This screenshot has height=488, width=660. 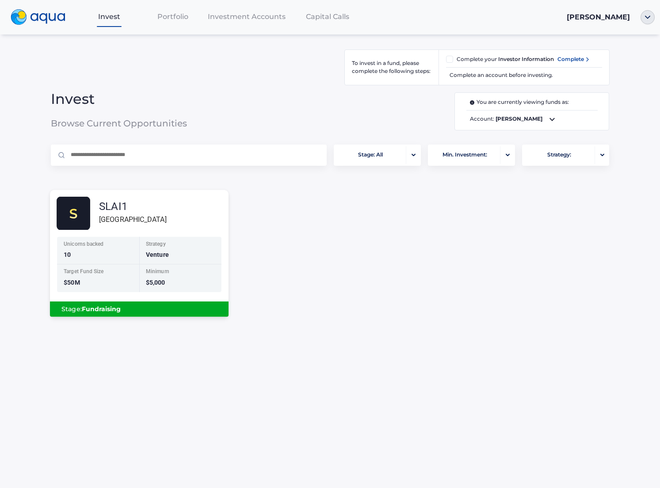 I want to click on img: complete-right-arrow.svg, so click(x=588, y=59).